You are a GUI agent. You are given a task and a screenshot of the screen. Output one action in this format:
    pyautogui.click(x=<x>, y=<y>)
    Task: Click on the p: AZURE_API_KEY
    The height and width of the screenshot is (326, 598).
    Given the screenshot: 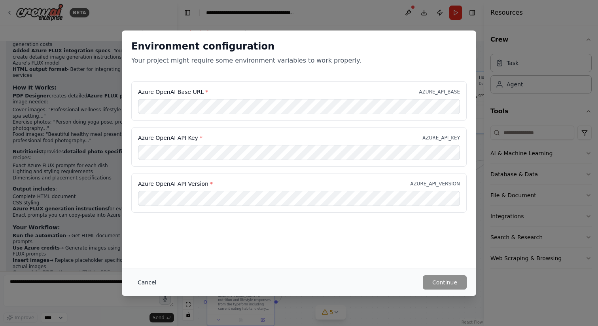 What is the action you would take?
    pyautogui.click(x=441, y=138)
    